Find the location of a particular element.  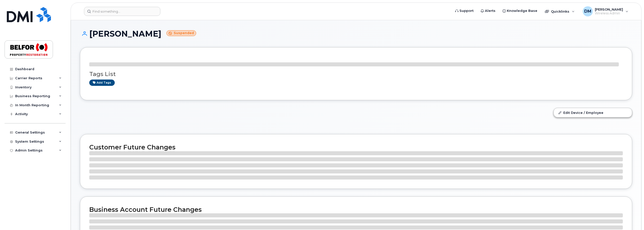

h3: Tags List is located at coordinates (356, 74).